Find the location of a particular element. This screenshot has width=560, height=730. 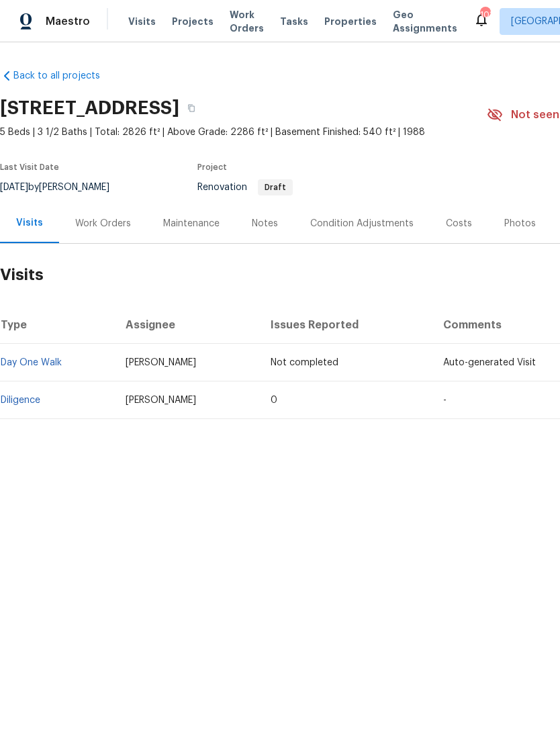

div: Notes is located at coordinates (265, 224).